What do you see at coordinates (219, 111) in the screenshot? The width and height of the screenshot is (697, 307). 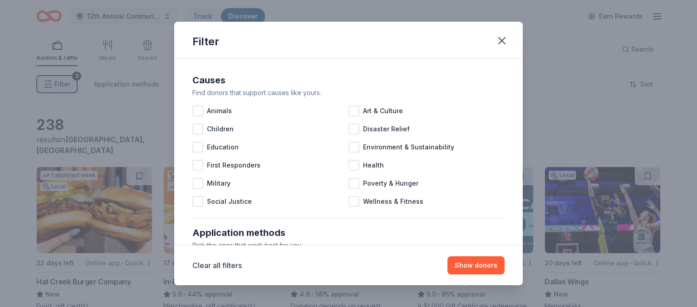 I see `span: Animals` at bounding box center [219, 111].